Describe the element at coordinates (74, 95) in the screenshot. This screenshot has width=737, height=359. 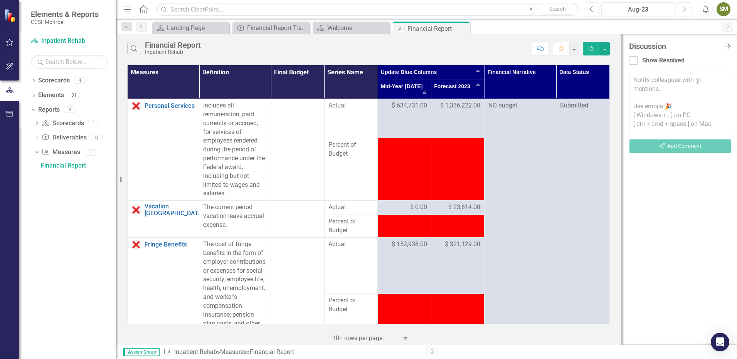
I see `div: 31` at that location.